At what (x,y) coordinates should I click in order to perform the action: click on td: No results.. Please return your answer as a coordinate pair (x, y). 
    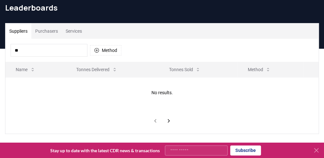
    Looking at the image, I should click on (162, 93).